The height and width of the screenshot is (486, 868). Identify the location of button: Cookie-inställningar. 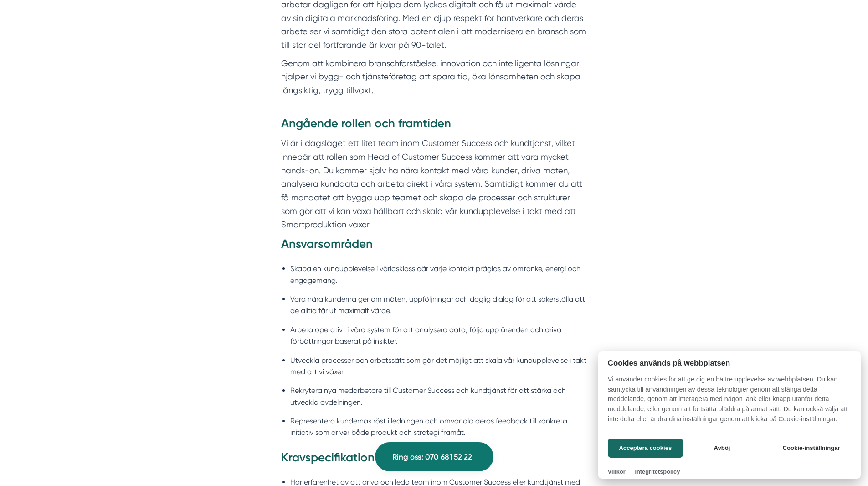
(811, 448).